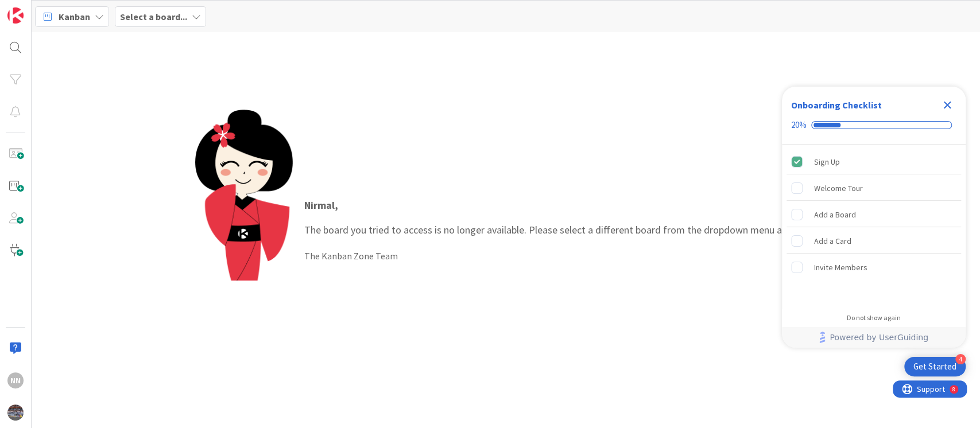  What do you see at coordinates (874, 338) in the screenshot?
I see `div: Footer` at bounding box center [874, 338].